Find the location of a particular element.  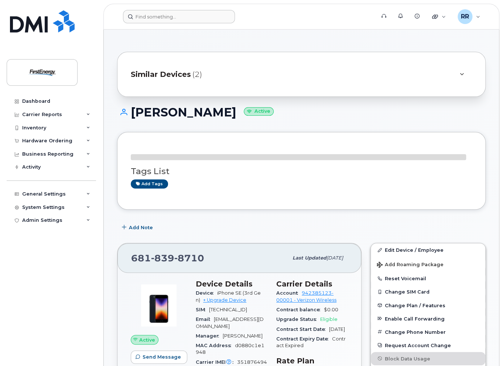

button: Reset Voicemail is located at coordinates (428, 278).